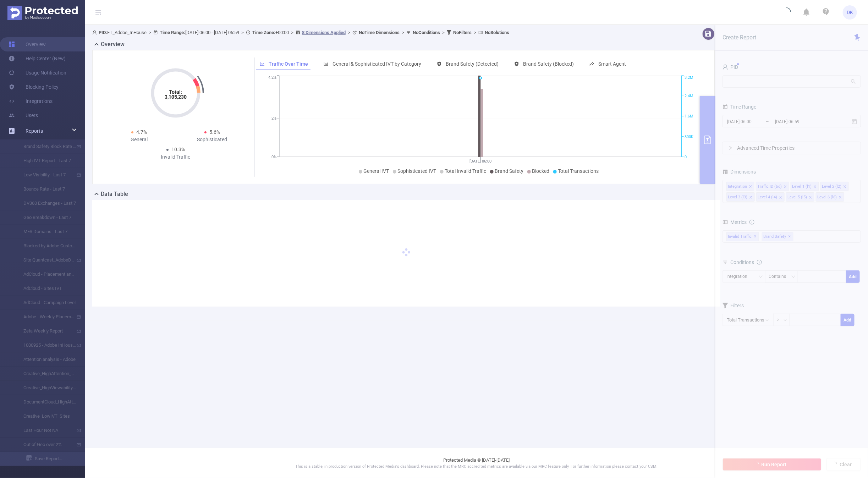 This screenshot has width=868, height=478. Describe the element at coordinates (324, 32) in the screenshot. I see `u: 8 Dimensions Applied` at that location.